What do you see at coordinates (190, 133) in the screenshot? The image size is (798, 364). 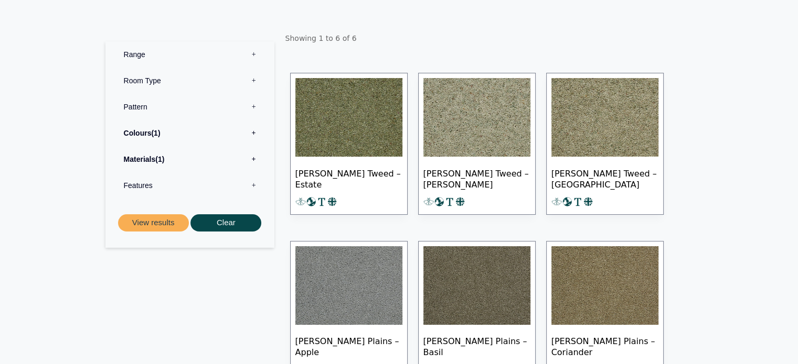 I see `label: Colours` at bounding box center [190, 133].